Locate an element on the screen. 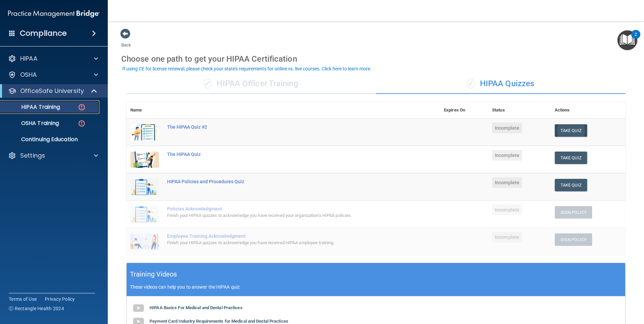 Image resolution: width=644 pixels, height=324 pixels. a: OfficeSafe University is located at coordinates (53, 91).